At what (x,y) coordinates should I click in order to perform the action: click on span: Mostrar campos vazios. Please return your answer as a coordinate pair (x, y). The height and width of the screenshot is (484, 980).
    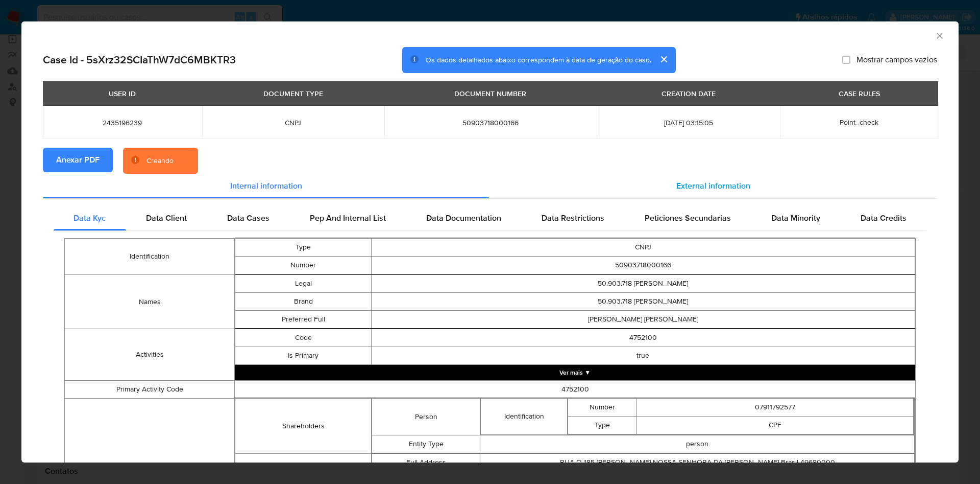
    Looking at the image, I should click on (897, 60).